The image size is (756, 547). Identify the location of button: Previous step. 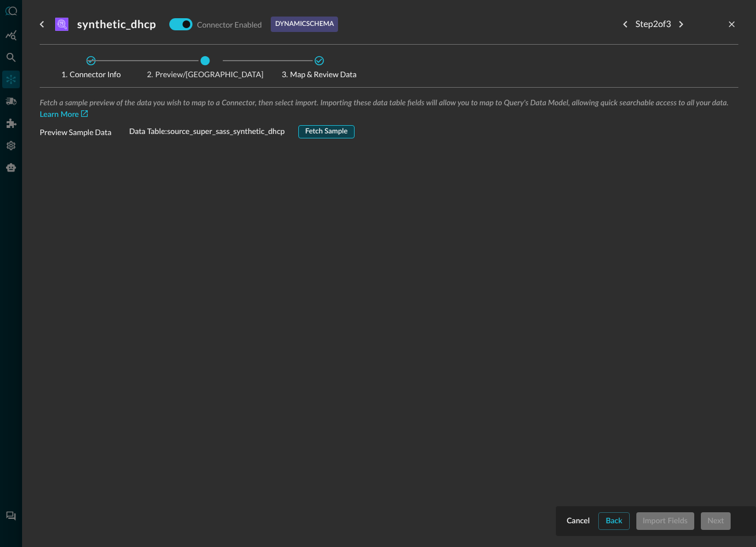
(625, 24).